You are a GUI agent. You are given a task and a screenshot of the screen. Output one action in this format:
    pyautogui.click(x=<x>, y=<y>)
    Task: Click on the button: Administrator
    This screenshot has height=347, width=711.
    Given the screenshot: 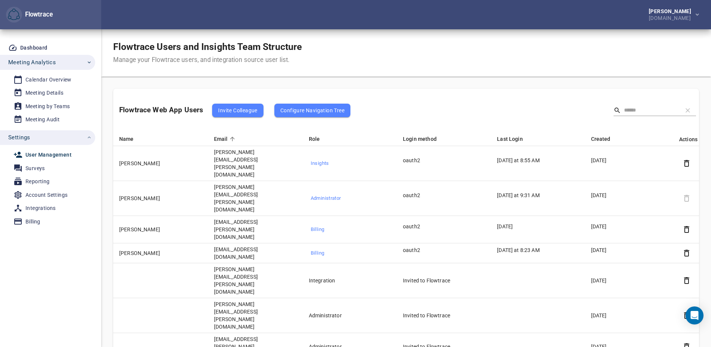 What is the action you would take?
    pyautogui.click(x=348, y=198)
    